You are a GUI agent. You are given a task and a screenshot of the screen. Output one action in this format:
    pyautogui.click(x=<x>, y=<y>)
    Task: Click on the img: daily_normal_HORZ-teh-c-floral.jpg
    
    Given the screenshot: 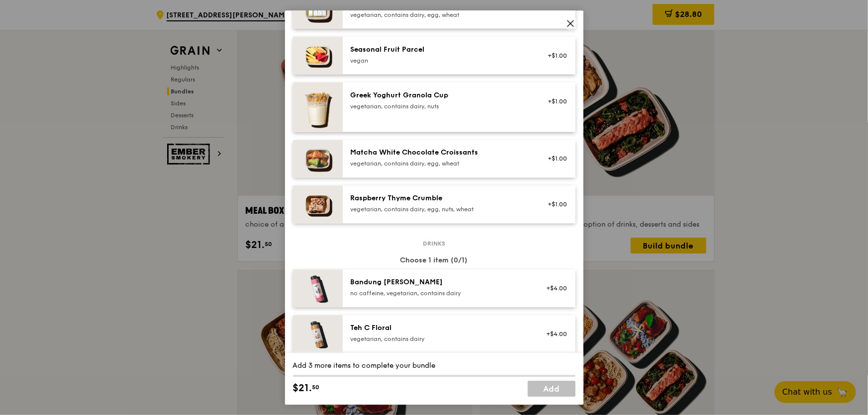 What is the action you would take?
    pyautogui.click(x=318, y=334)
    